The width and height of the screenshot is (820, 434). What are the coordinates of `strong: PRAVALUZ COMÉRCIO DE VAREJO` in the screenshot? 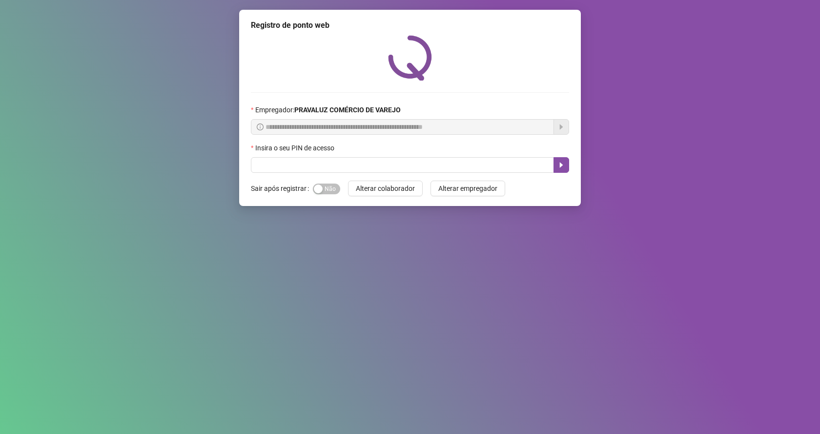 It's located at (348, 110).